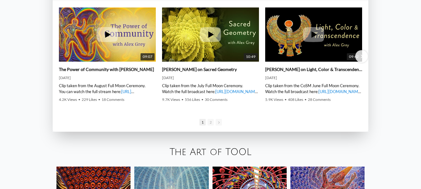 This screenshot has height=189, width=421. I want to click on span: Go to slide 2, so click(211, 122).